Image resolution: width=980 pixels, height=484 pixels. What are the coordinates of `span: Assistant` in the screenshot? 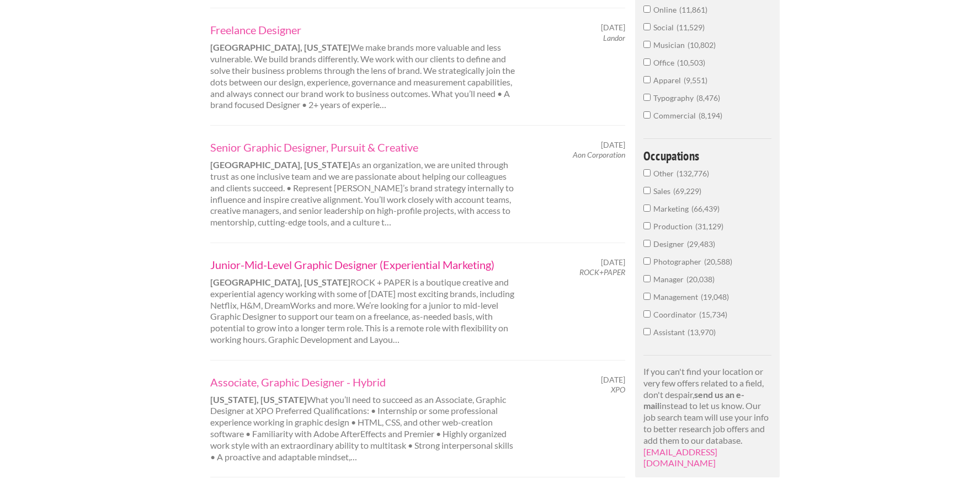 It's located at (670, 332).